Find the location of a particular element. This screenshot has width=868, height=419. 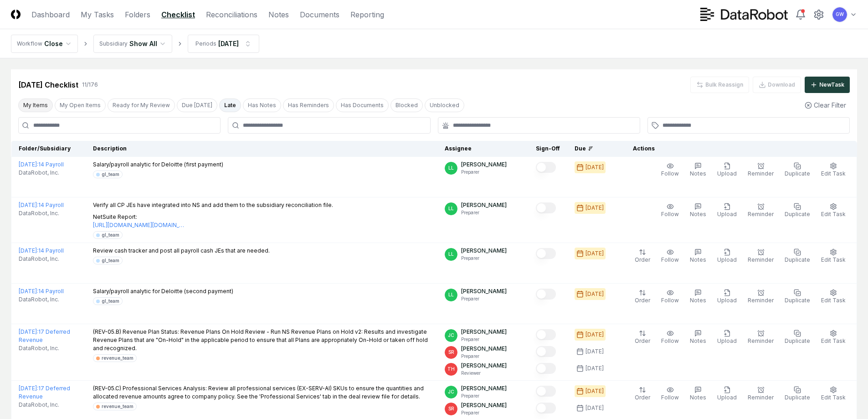

a: Folders is located at coordinates (138, 14).